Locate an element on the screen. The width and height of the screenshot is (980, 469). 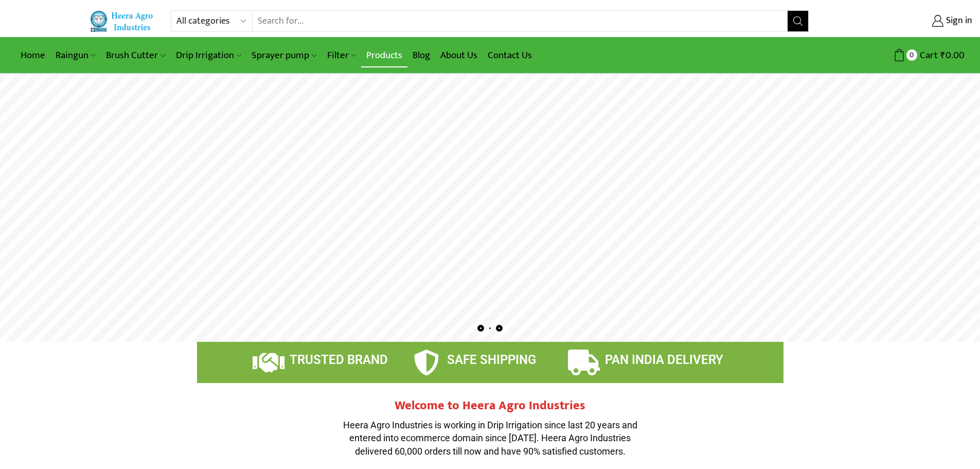
a: About Us is located at coordinates (459, 55).